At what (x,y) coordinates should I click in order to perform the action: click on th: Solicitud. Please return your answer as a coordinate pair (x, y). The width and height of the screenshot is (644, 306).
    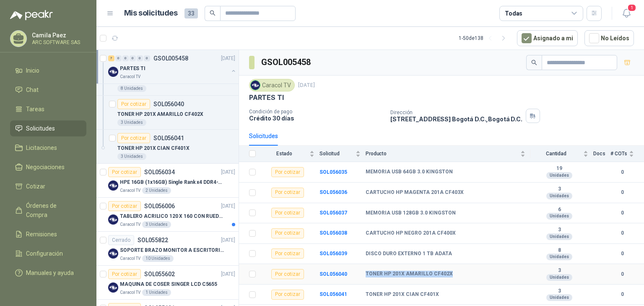
    Looking at the image, I should click on (343, 153).